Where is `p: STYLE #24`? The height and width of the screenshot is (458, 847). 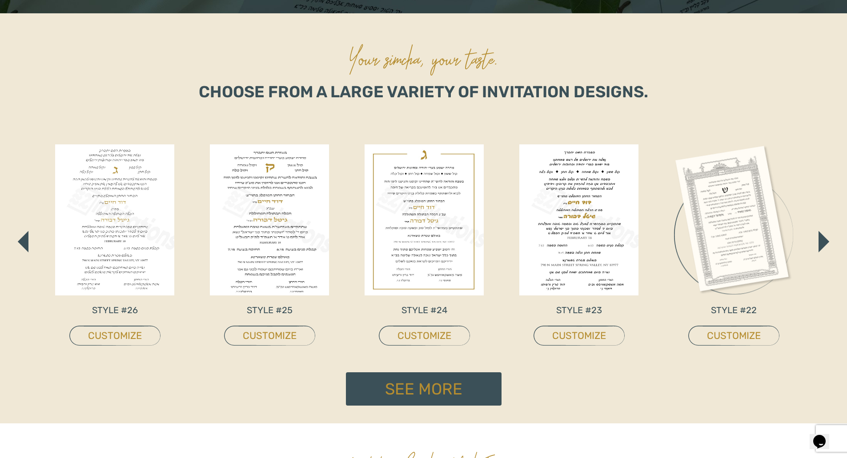 p: STYLE #24 is located at coordinates (424, 310).